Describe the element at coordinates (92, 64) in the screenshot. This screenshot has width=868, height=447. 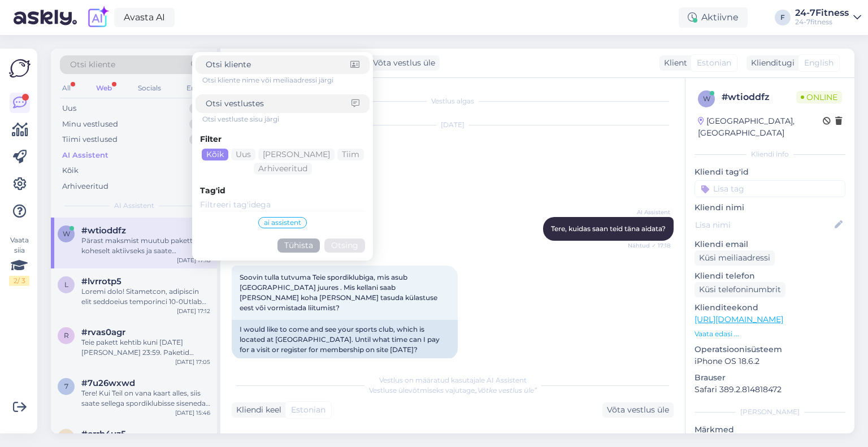
I see `span: Otsi kliente` at that location.